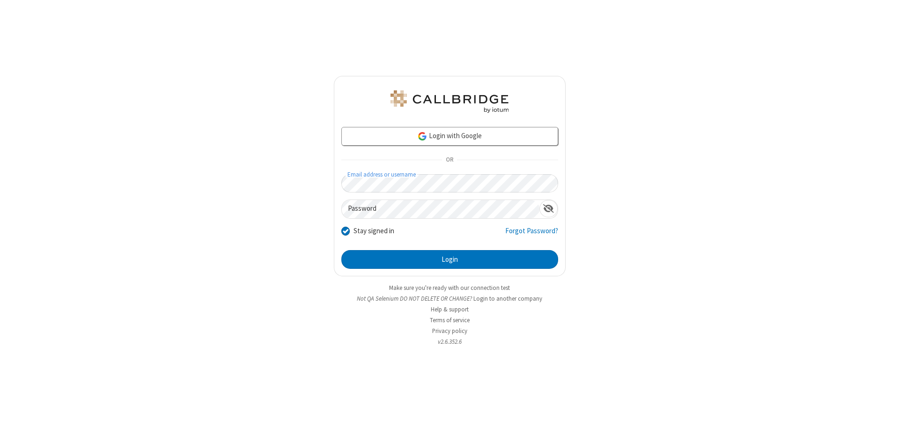 The image size is (899, 429). What do you see at coordinates (548, 208) in the screenshot?
I see `div: Show password` at bounding box center [548, 208].